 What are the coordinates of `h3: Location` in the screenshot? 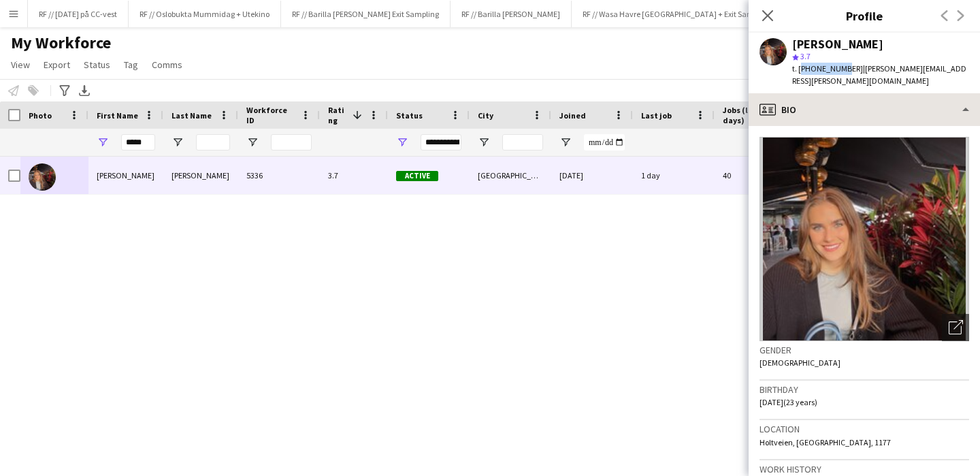 It's located at (864, 429).